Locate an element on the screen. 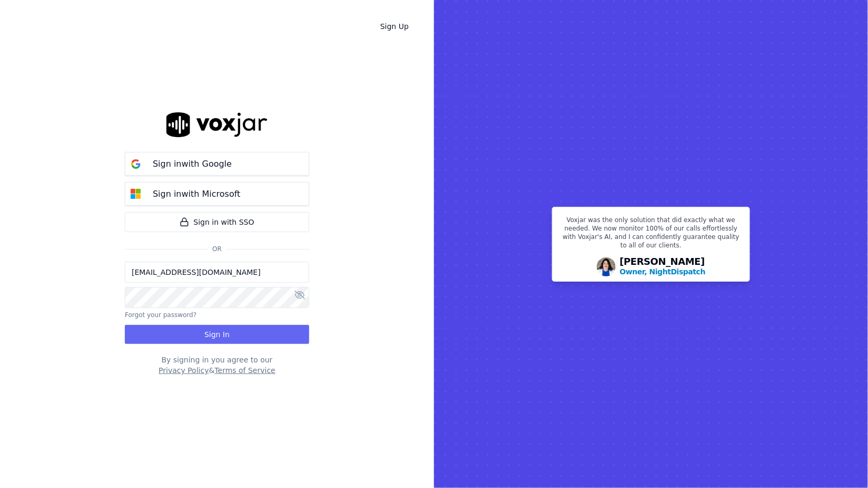 Image resolution: width=868 pixels, height=488 pixels. p: Owner, NightDispatch is located at coordinates (663, 271).